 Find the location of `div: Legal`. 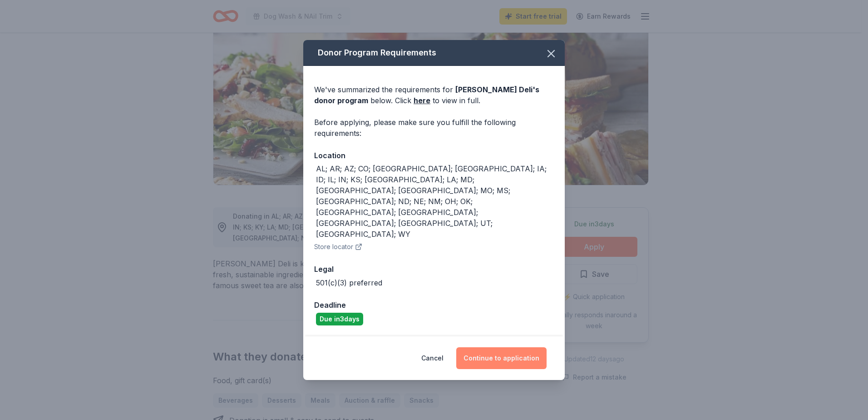

div: Legal is located at coordinates (434, 269).